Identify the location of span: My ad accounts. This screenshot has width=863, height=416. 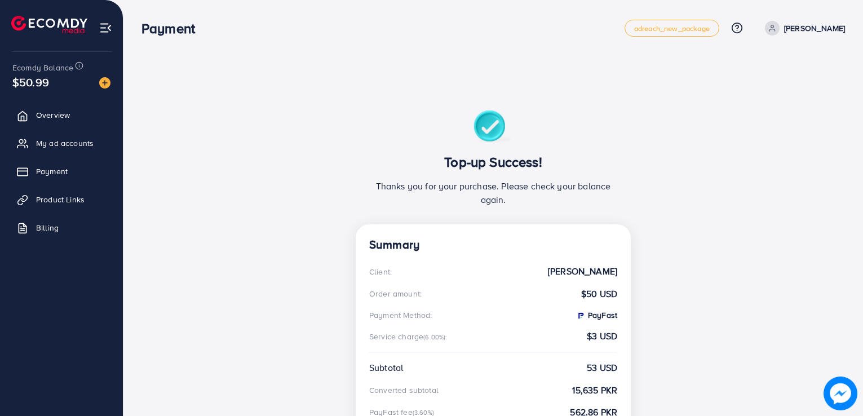
(65, 143).